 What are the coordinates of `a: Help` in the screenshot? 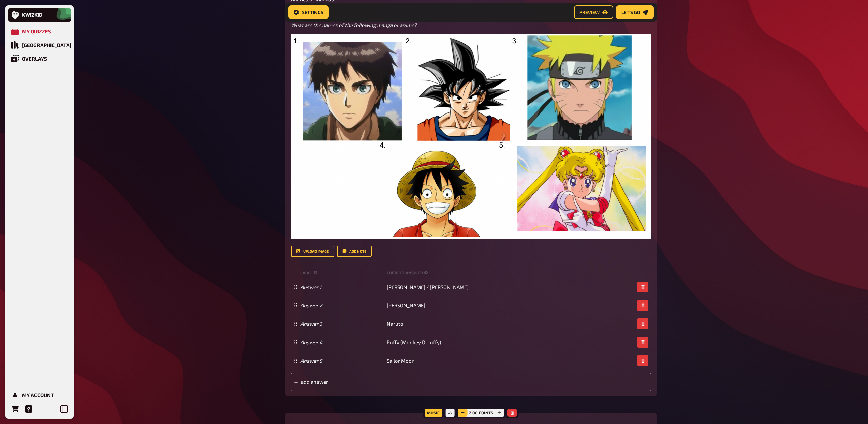 It's located at (29, 409).